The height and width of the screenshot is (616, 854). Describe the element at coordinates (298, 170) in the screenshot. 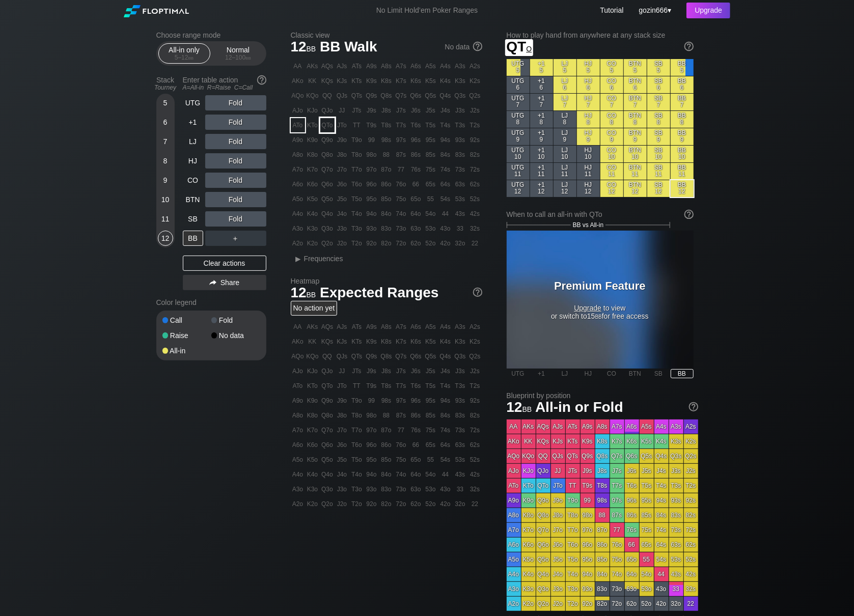

I see `div: A7o` at that location.